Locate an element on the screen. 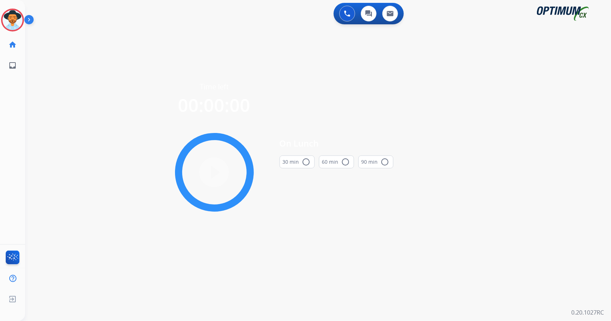 Image resolution: width=611 pixels, height=321 pixels. mat-icon: inbox is located at coordinates (13, 65).